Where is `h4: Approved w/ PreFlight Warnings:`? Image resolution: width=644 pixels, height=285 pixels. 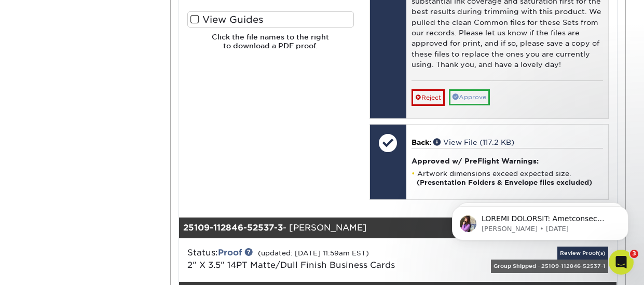
h4: Approved w/ PreFlight Warnings: is located at coordinates (507, 161).